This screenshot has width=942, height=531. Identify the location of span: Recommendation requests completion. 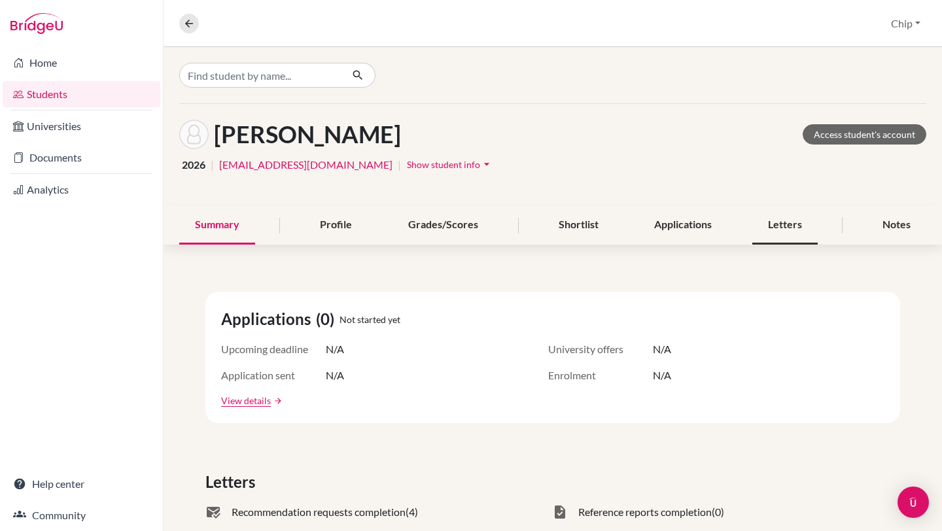
(319, 512).